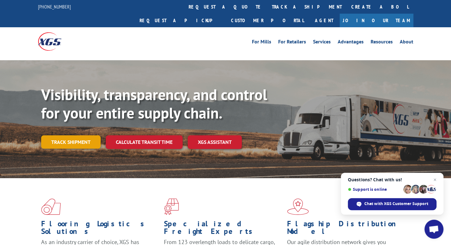  I want to click on img: xgs-icon-flagship-distribution-model-red, so click(298, 206).